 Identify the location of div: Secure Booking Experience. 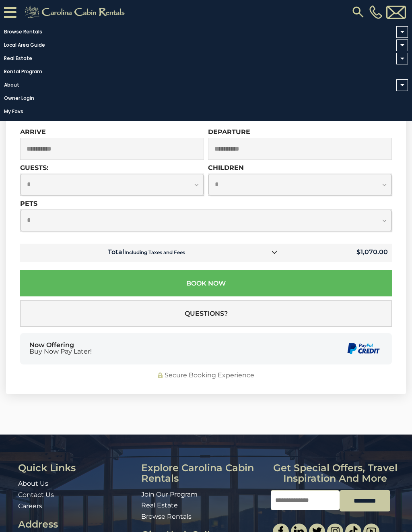
(206, 375).